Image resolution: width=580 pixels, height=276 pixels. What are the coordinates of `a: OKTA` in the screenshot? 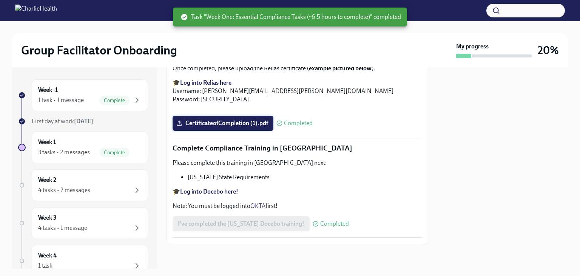 It's located at (258, 205).